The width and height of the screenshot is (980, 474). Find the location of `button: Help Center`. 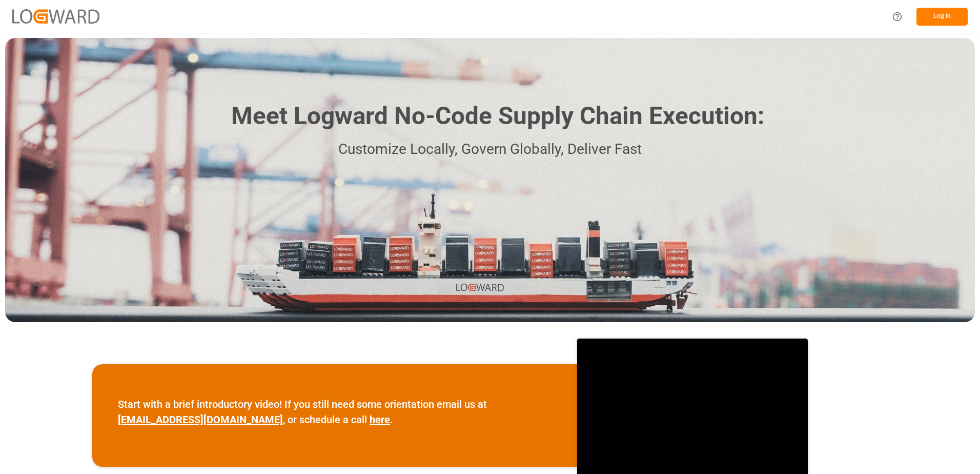

button: Help Center is located at coordinates (897, 17).